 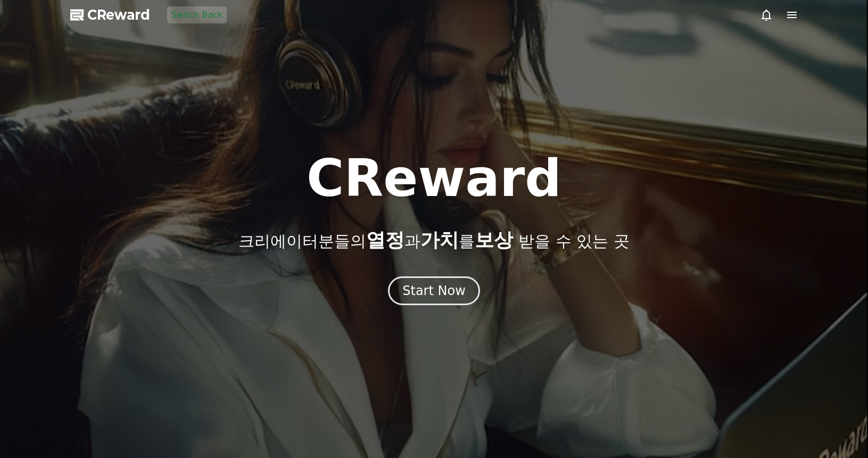 What do you see at coordinates (119, 15) in the screenshot?
I see `span: CReward` at bounding box center [119, 15].